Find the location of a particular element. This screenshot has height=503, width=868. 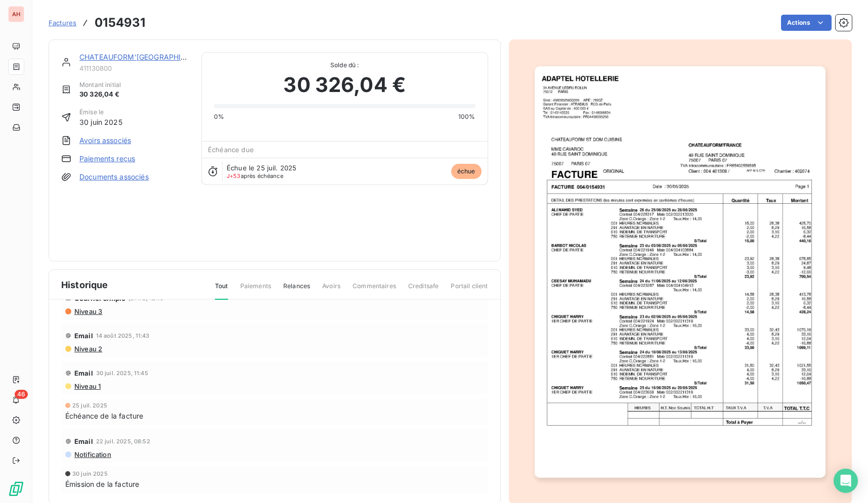

span: Émission de la facture is located at coordinates (102, 484).